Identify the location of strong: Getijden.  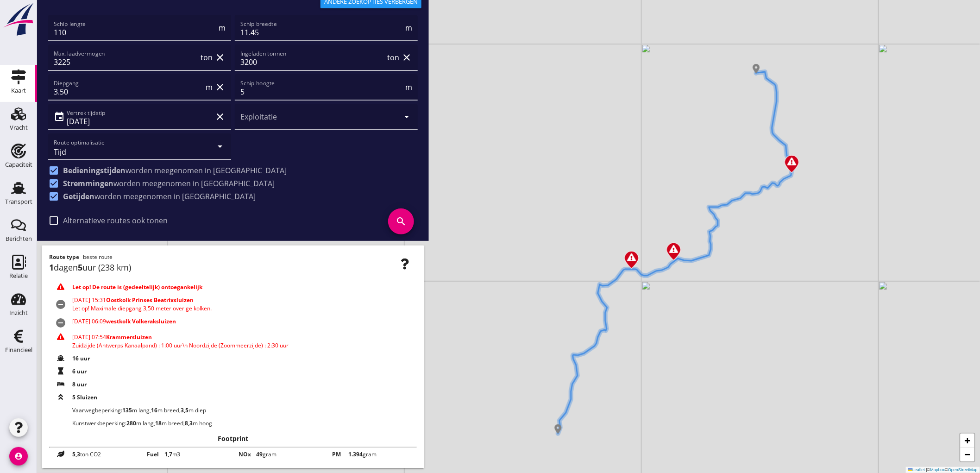
(79, 197).